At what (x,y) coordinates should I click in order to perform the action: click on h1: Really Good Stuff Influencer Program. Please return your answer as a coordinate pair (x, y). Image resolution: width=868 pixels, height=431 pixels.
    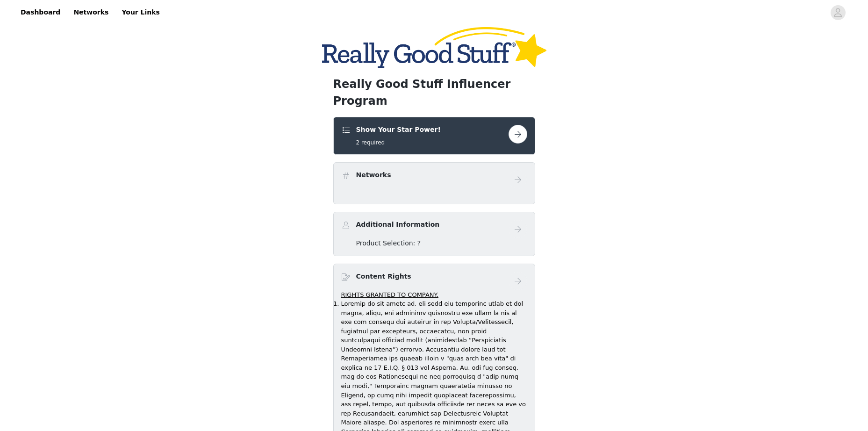
    Looking at the image, I should click on (434, 93).